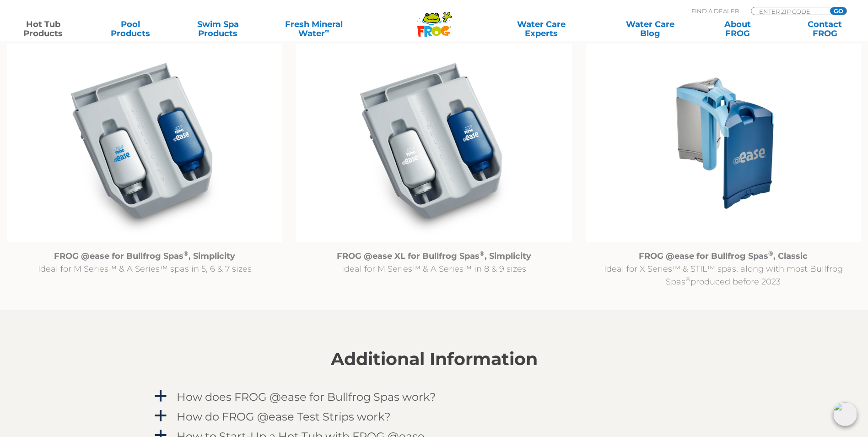 The height and width of the screenshot is (437, 868). I want to click on a: ContactFROG, so click(825, 29).